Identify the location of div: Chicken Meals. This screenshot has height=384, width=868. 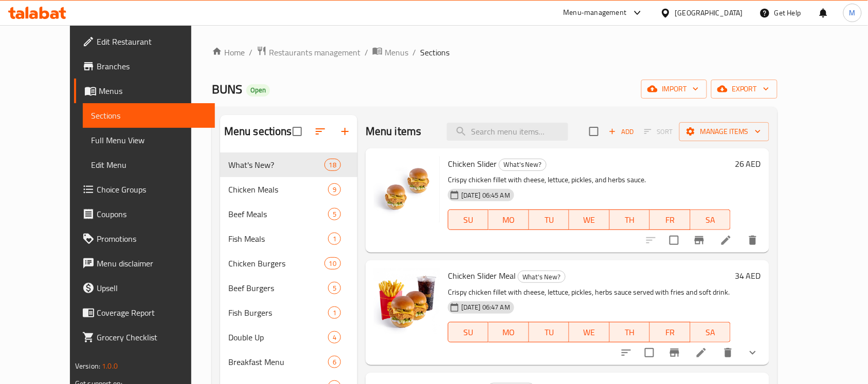
(278, 189).